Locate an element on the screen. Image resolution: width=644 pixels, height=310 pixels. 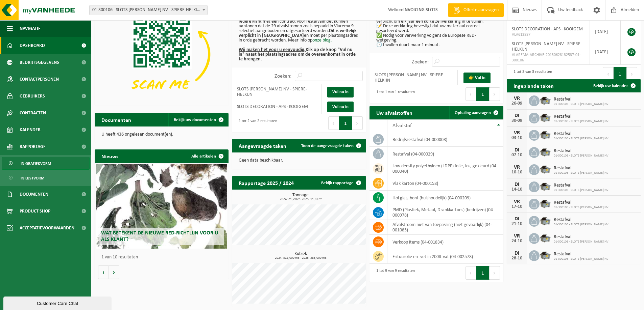
span: In lijstvorm is located at coordinates (32, 178).